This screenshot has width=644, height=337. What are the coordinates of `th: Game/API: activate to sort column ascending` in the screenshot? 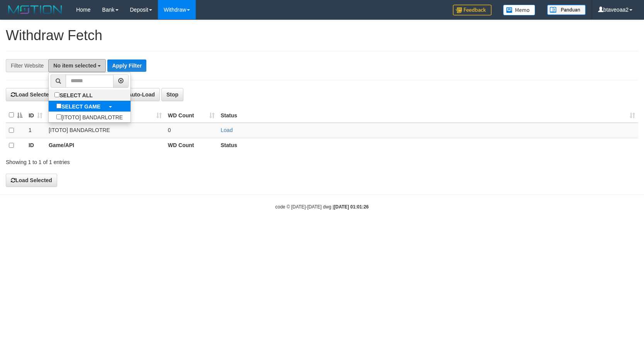 It's located at (105, 115).